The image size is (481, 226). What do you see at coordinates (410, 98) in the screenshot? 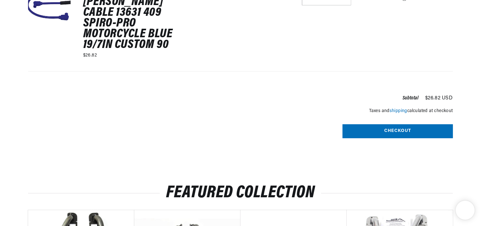
I see `h2: Subtotal` at bounding box center [410, 98].